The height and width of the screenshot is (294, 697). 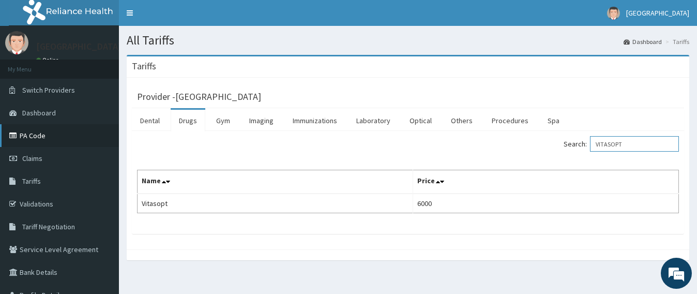 What do you see at coordinates (49, 60) in the screenshot?
I see `a: Online` at bounding box center [49, 60].